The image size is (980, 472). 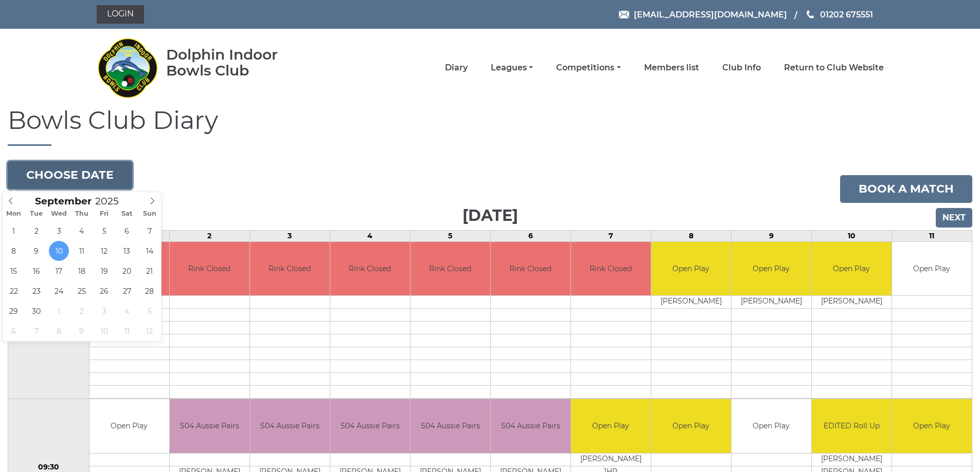 What do you see at coordinates (456, 68) in the screenshot?
I see `a: Diary` at bounding box center [456, 68].